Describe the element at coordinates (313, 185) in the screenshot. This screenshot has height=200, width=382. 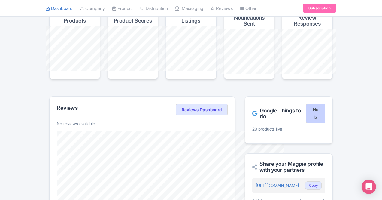
I see `button: Copy` at that location.